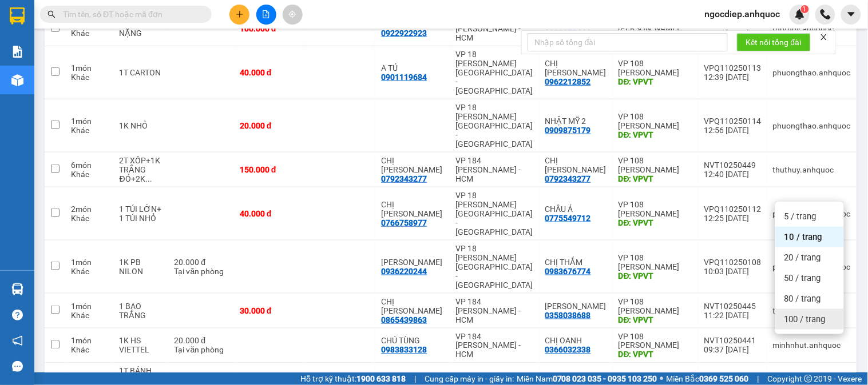 The height and width of the screenshot is (385, 868). Describe the element at coordinates (141, 73) in the screenshot. I see `div: 1T CARTON` at that location.